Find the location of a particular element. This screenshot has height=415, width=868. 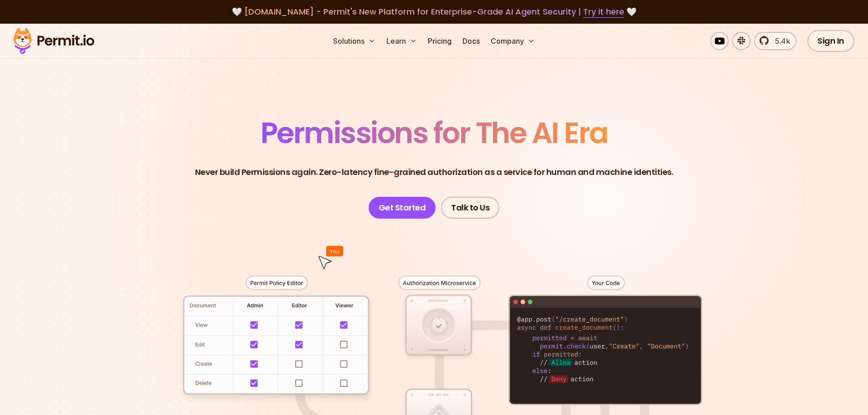

p: Never build Permissions again. Zero-latency fine-grained authorization as a service for human and... is located at coordinates (434, 172).